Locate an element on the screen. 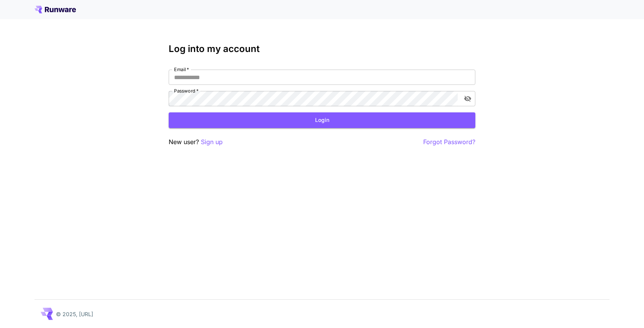  button: toggle password visibility is located at coordinates (468, 99).